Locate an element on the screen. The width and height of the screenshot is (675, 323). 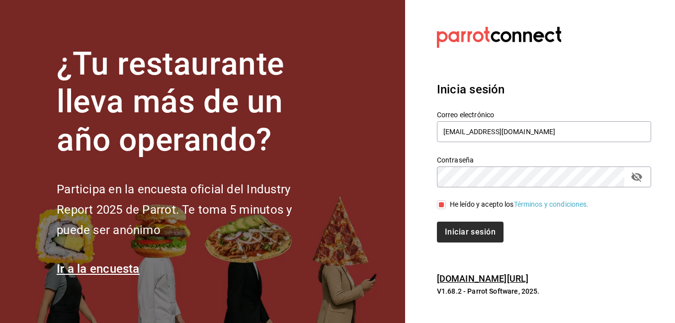
h3: Inicia sesión is located at coordinates (544, 89).